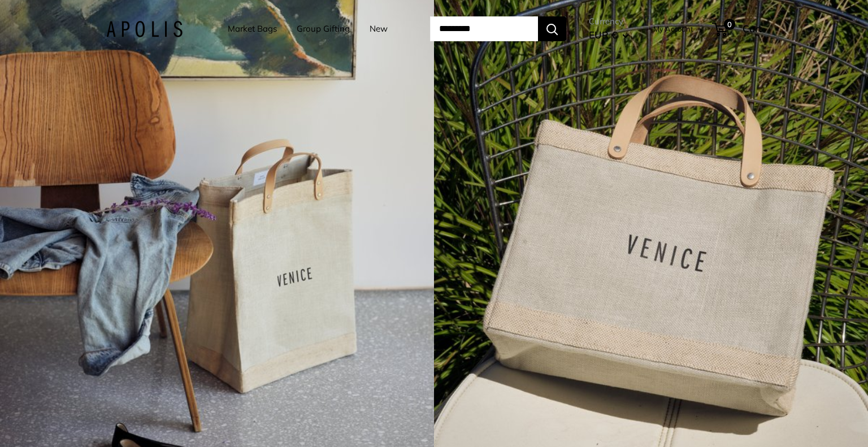 Image resolution: width=868 pixels, height=447 pixels. Describe the element at coordinates (252, 29) in the screenshot. I see `a: Market Bags` at that location.